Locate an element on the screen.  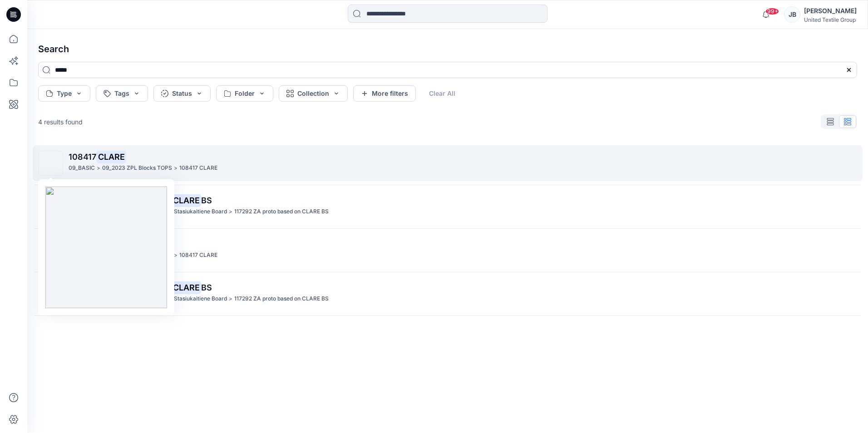
span: 99+ is located at coordinates (772, 12).